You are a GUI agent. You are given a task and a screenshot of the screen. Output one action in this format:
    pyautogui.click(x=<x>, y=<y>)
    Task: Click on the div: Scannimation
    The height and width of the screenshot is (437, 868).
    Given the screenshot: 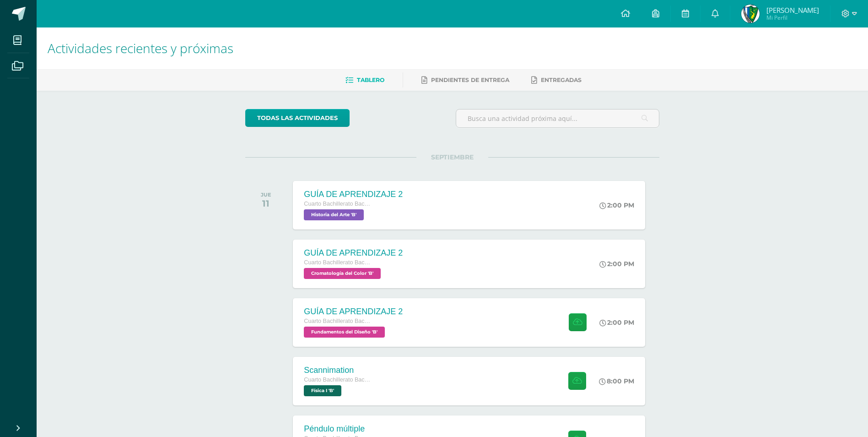 What is the action you would take?
    pyautogui.click(x=338, y=370)
    